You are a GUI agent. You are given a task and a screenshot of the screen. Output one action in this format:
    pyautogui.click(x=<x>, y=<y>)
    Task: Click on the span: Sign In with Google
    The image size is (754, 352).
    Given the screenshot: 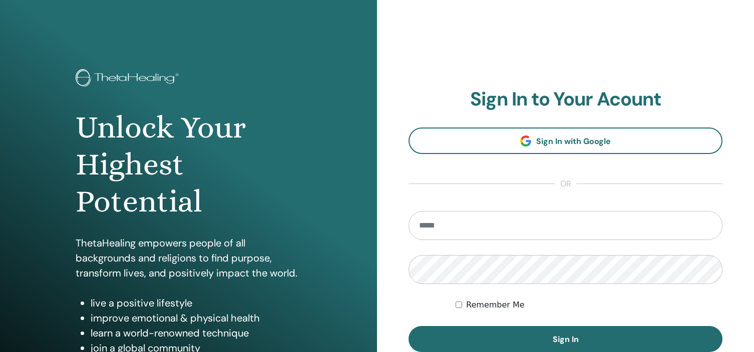 What is the action you would take?
    pyautogui.click(x=573, y=141)
    